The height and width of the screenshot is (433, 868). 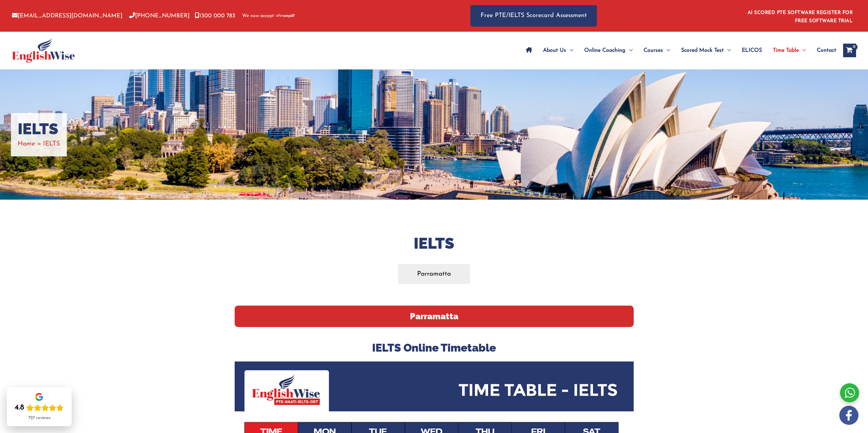 I want to click on nav: Breadcrumbs, so click(x=39, y=144).